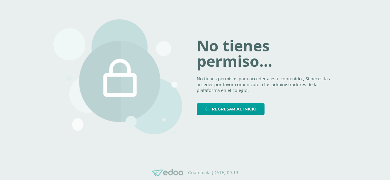 The image size is (390, 180). I want to click on p: No tienes permisos para acceder a este contenido , Si necesitas acceder por favor comunicate a lo..., so click(267, 85).